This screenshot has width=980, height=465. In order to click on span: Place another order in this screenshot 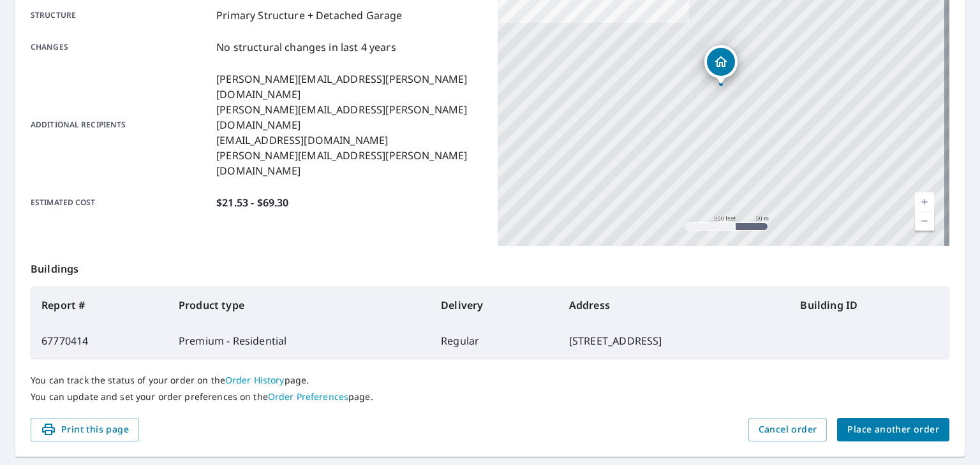, I will do `click(893, 430)`.